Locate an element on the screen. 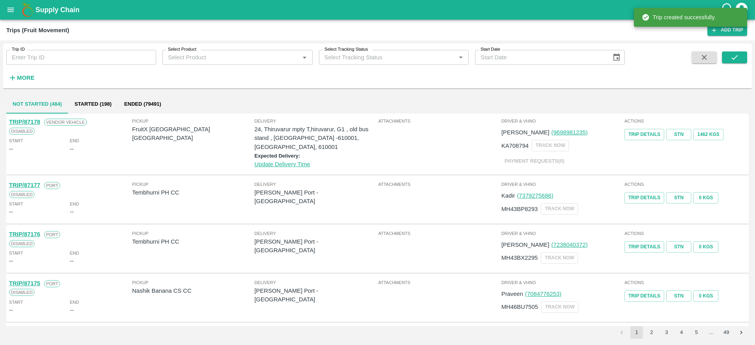 This screenshot has width=755, height=345. span: Praveen is located at coordinates (512, 294).